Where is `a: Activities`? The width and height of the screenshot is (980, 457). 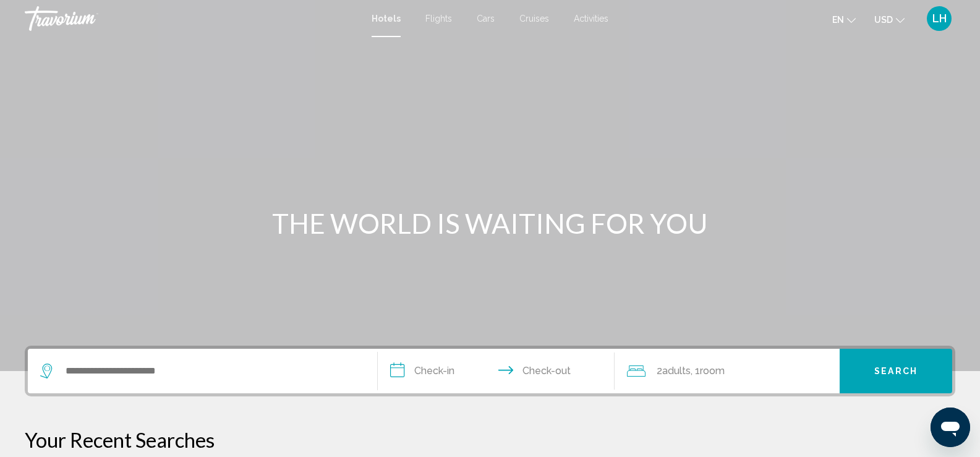 a: Activities is located at coordinates (591, 18).